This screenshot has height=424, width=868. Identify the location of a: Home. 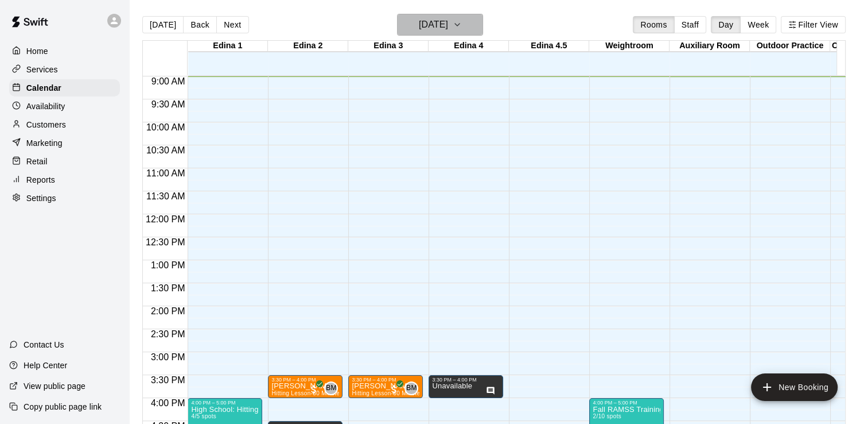
(64, 51).